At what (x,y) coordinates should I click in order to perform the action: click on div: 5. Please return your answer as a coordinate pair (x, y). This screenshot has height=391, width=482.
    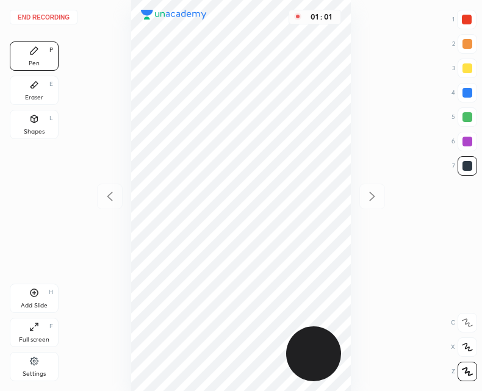
    Looking at the image, I should click on (464, 117).